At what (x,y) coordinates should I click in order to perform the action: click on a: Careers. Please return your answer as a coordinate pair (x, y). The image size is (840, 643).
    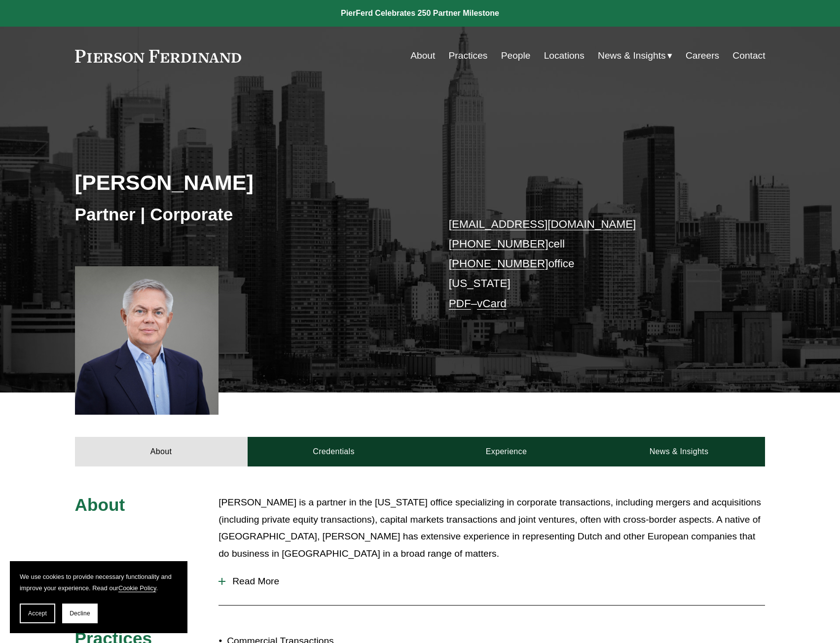
    Looking at the image, I should click on (702, 55).